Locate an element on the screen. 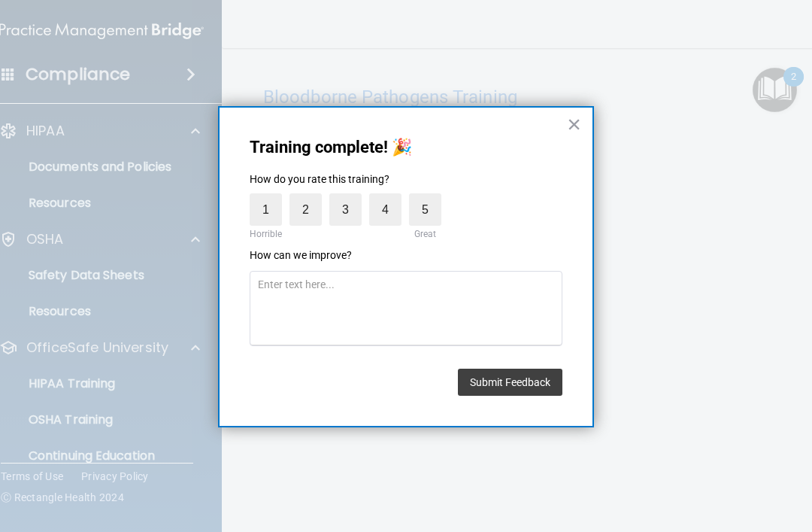  label: 2 is located at coordinates (305, 209).